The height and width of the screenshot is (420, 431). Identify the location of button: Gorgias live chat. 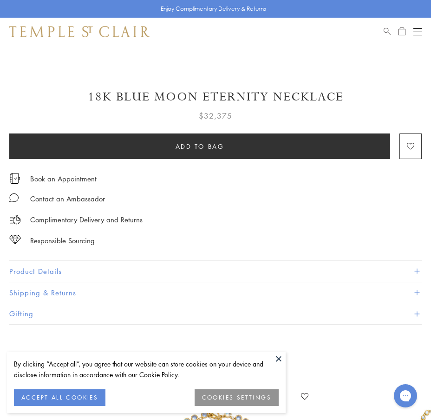
(16, 15).